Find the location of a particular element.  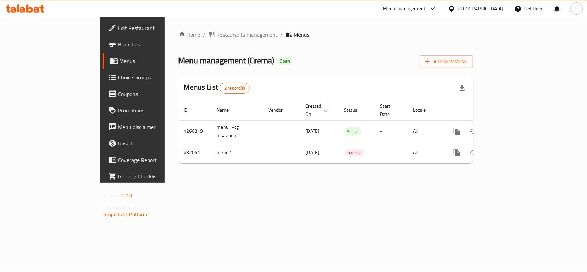

span: Grocery Checklist is located at coordinates (155, 176).